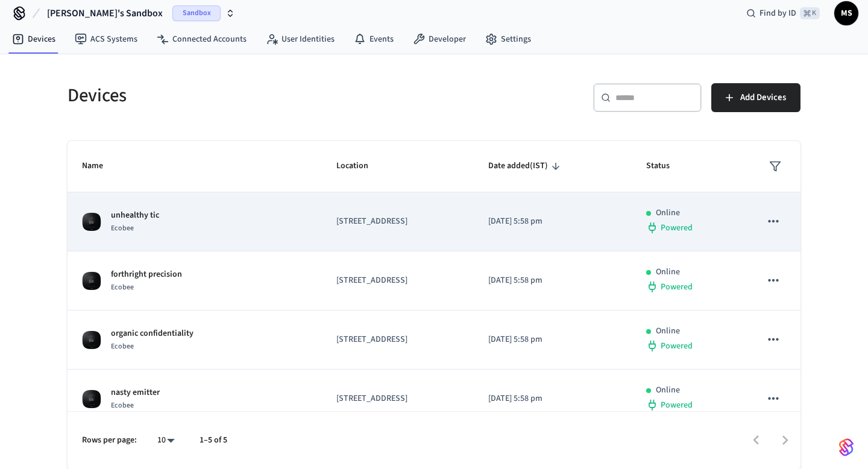 Image resolution: width=868 pixels, height=469 pixels. What do you see at coordinates (846, 14) in the screenshot?
I see `span: MS` at bounding box center [846, 14].